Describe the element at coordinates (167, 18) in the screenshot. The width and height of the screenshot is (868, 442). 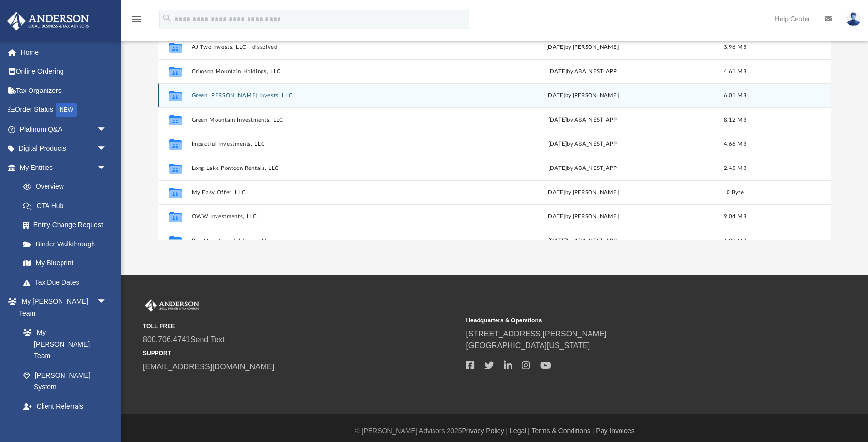
I see `i: search` at that location.